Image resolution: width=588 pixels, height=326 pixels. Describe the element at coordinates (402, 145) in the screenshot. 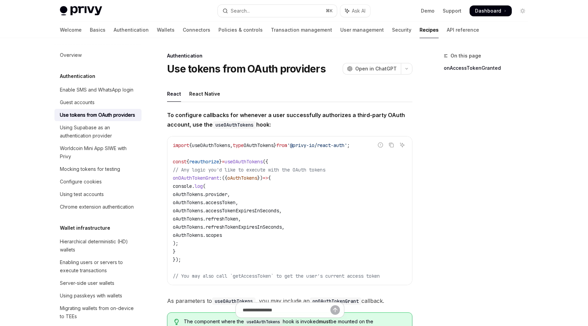

I see `button: Ask AI` at that location.